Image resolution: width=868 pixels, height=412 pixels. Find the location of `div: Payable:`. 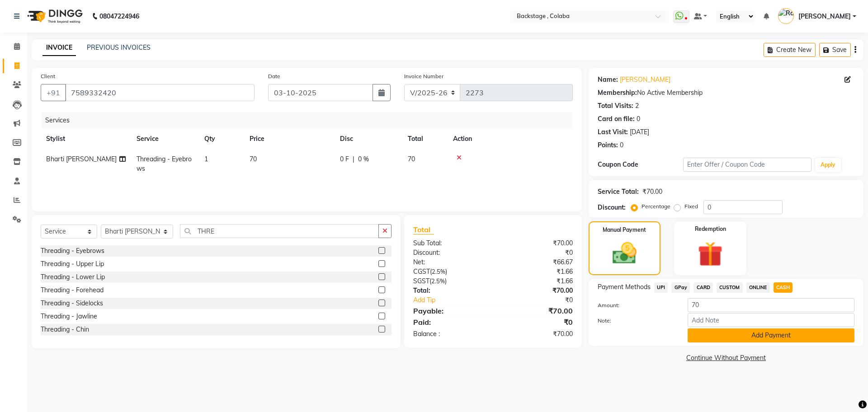

div: Payable: is located at coordinates (449, 311).